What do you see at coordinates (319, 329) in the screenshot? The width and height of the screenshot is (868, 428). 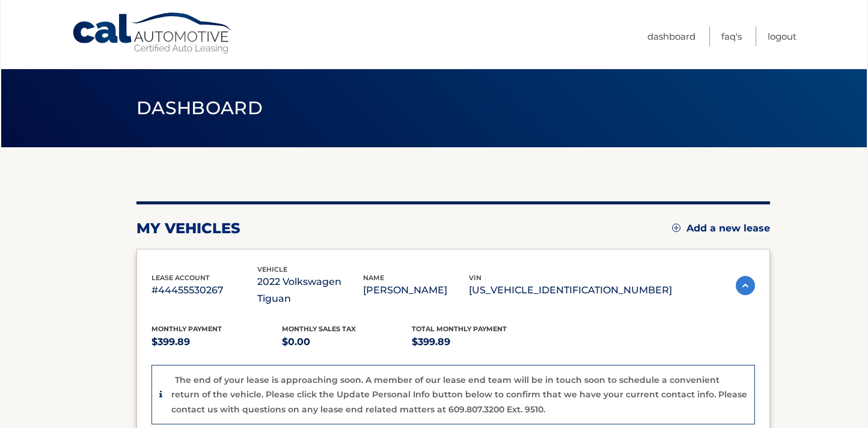 I see `span: Monthly sales Tax` at bounding box center [319, 329].